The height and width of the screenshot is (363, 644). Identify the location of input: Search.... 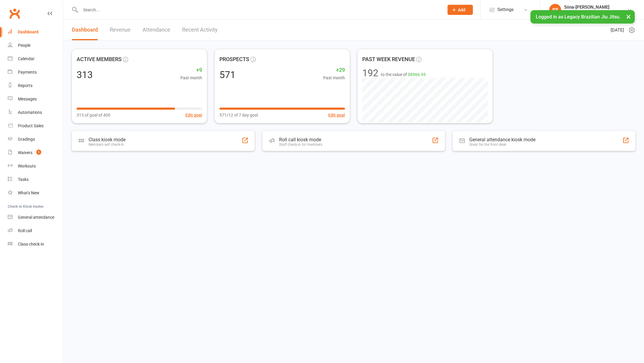
(259, 10).